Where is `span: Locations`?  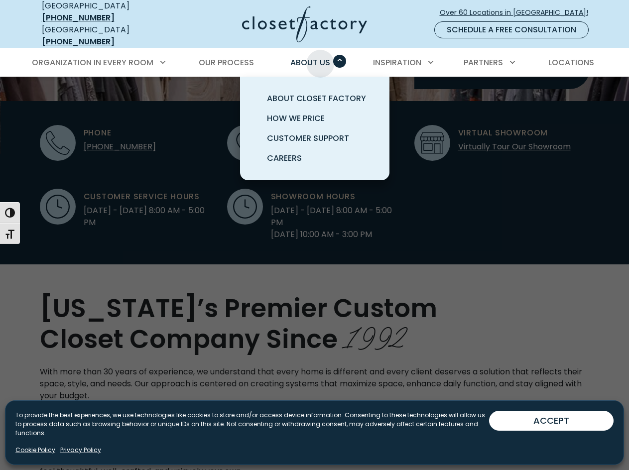 span: Locations is located at coordinates (571, 62).